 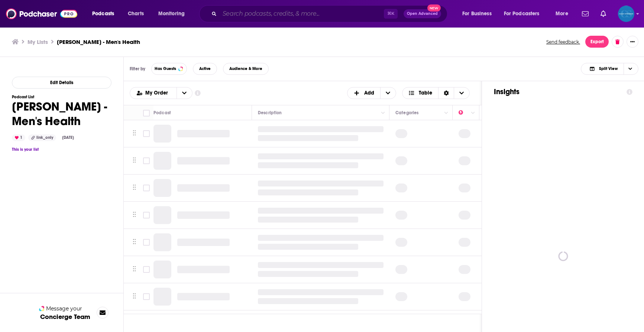 What do you see at coordinates (42, 14) in the screenshot?
I see `a: Podchaser - Follow, Share and Rate Podcasts` at bounding box center [42, 14].